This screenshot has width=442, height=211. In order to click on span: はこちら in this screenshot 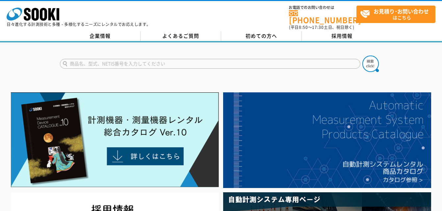, I will do `click(398, 14)`.